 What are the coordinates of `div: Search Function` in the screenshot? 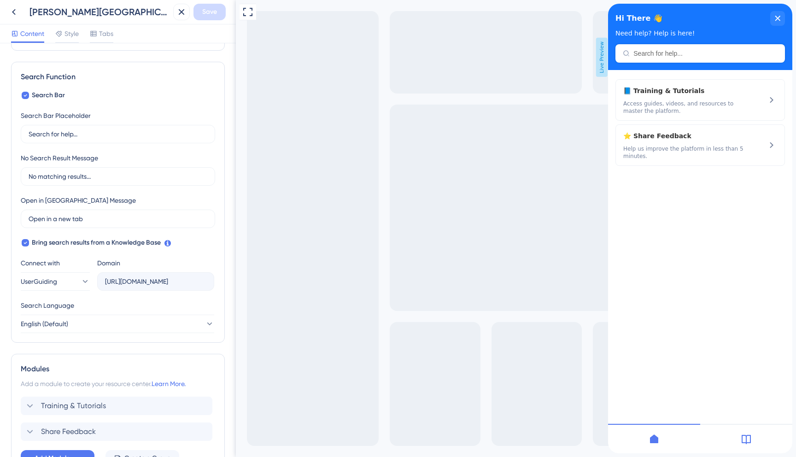 It's located at (118, 77).